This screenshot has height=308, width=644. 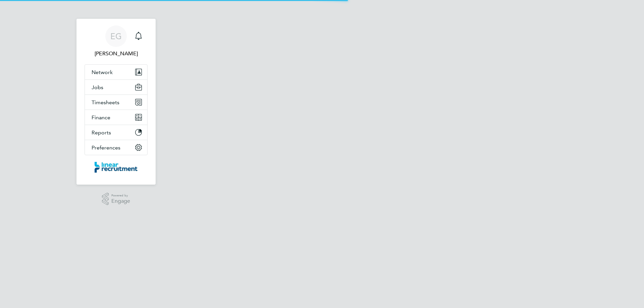 I want to click on nav: Main navigation, so click(x=116, y=101).